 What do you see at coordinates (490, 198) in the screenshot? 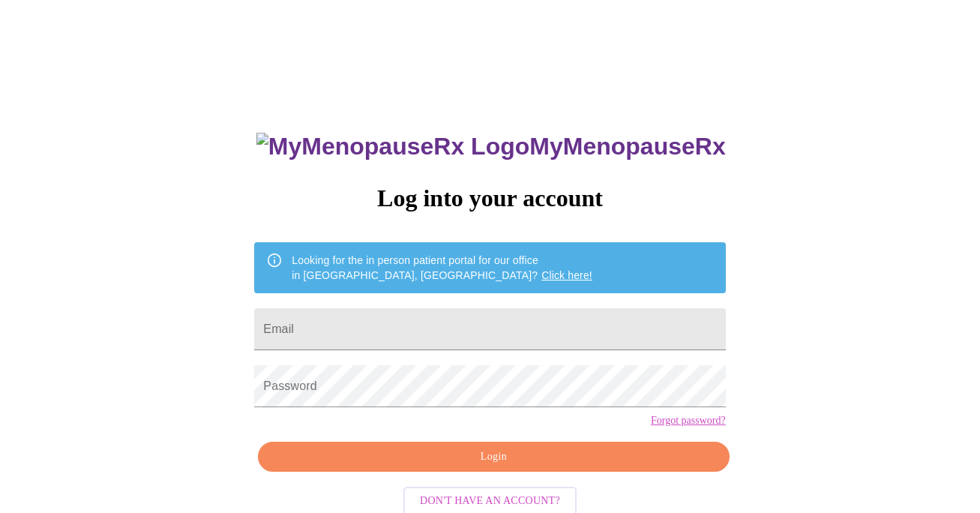
I see `h3: Log into your account` at bounding box center [490, 198].